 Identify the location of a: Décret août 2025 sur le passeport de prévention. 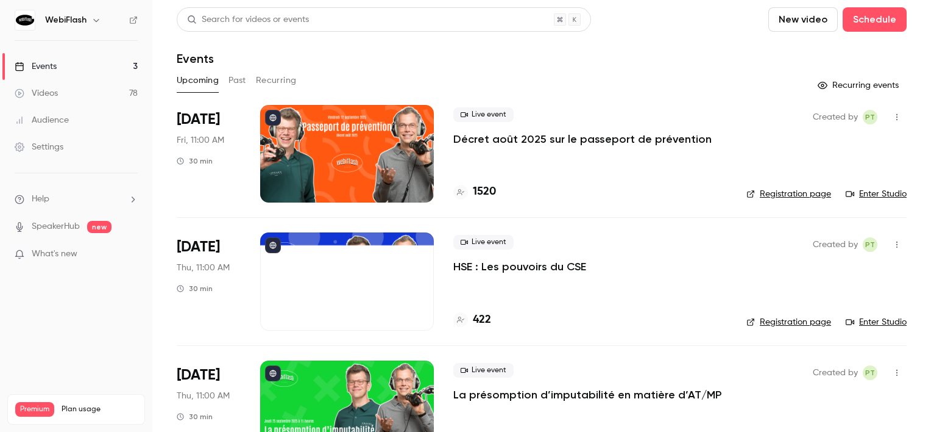
(583, 139).